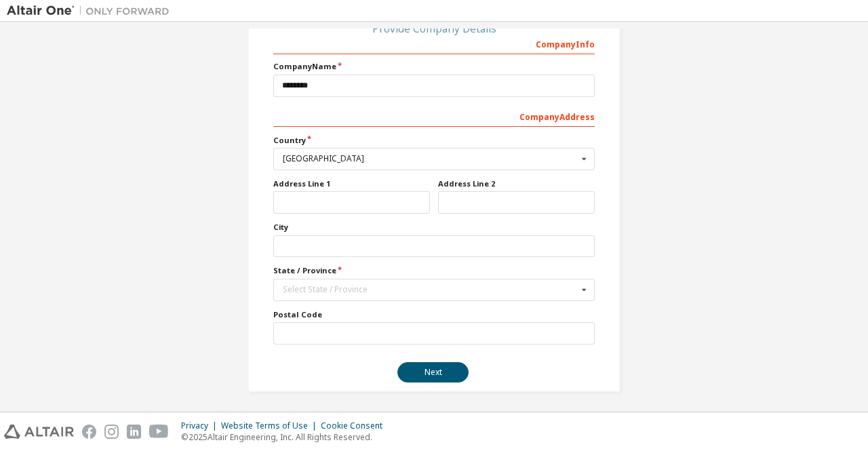 This screenshot has height=451, width=868. What do you see at coordinates (89, 432) in the screenshot?
I see `img: facebook.svg` at bounding box center [89, 432].